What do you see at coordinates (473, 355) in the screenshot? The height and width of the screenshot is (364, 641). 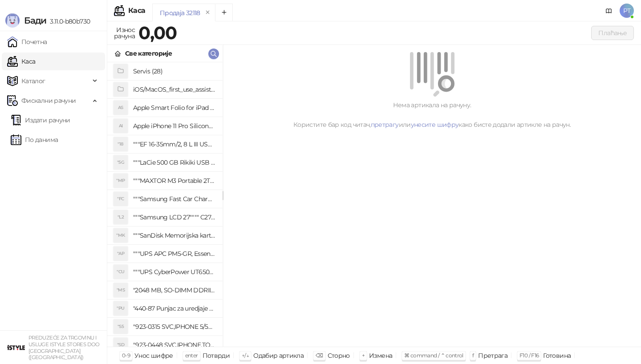 I see `span: f` at bounding box center [473, 355].